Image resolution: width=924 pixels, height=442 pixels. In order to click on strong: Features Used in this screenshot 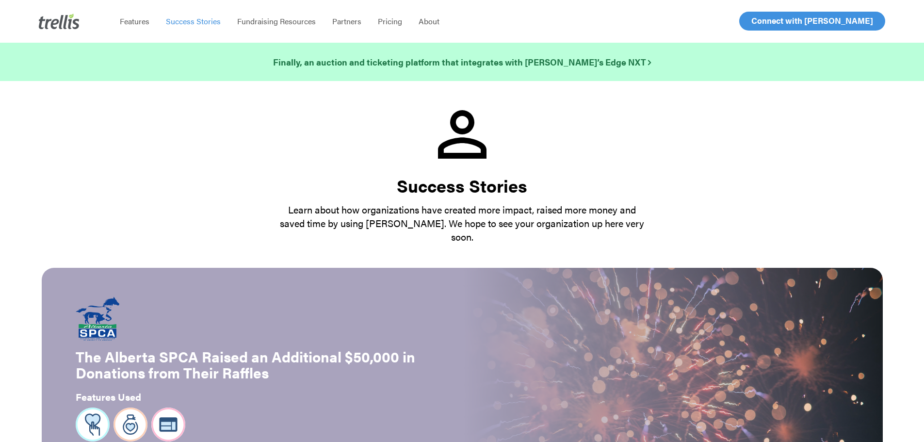, I will do `click(108, 396)`.